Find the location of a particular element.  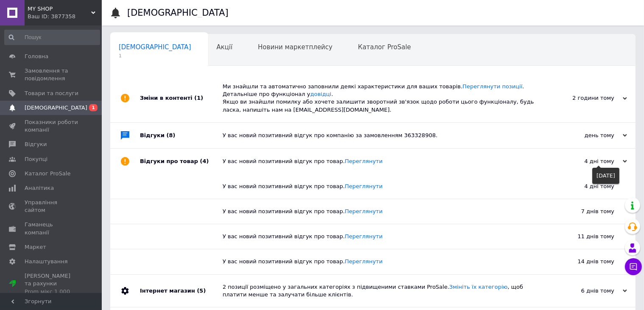

span: Головна is located at coordinates (36, 56).